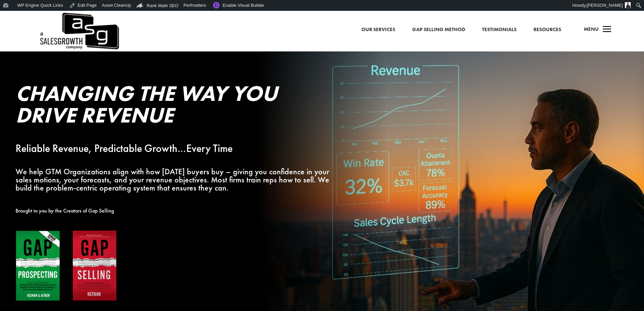 The height and width of the screenshot is (311, 644). Describe the element at coordinates (547, 30) in the screenshot. I see `a: Resources` at that location.